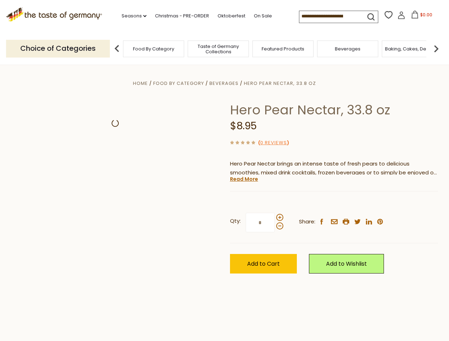  What do you see at coordinates (263, 264) in the screenshot?
I see `button: Add to Cart` at bounding box center [263, 264].